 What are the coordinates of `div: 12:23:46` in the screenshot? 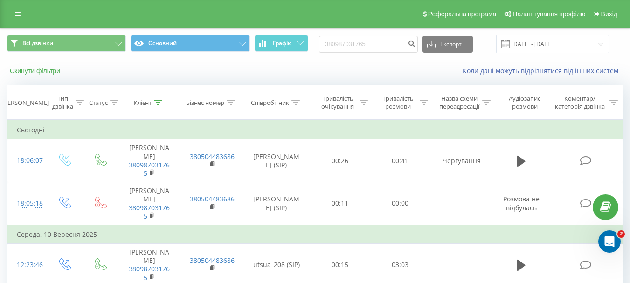 It's located at (27, 265).